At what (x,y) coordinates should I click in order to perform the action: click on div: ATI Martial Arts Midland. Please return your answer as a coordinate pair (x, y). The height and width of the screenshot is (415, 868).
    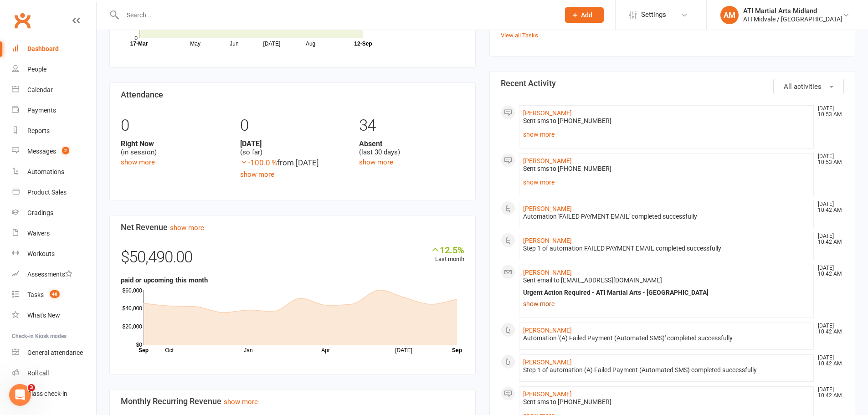
    Looking at the image, I should click on (793, 11).